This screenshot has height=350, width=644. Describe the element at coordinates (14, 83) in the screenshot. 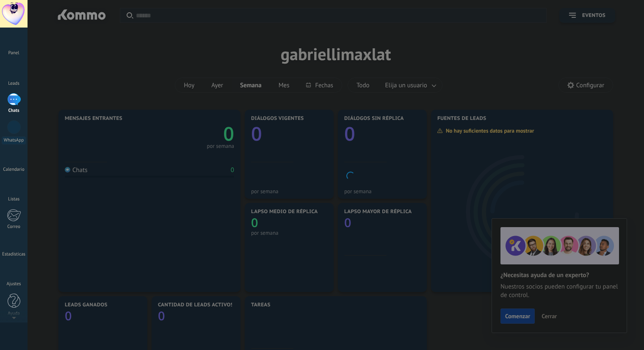

I see `div: Leads` at that location.